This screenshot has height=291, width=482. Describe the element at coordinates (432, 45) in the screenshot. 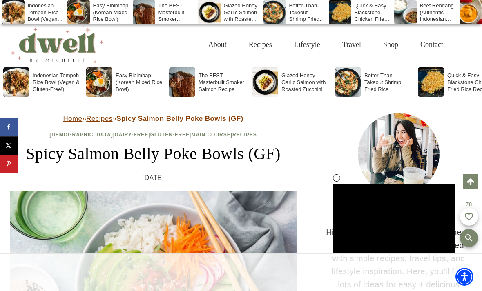

I see `a: Contact` at that location.